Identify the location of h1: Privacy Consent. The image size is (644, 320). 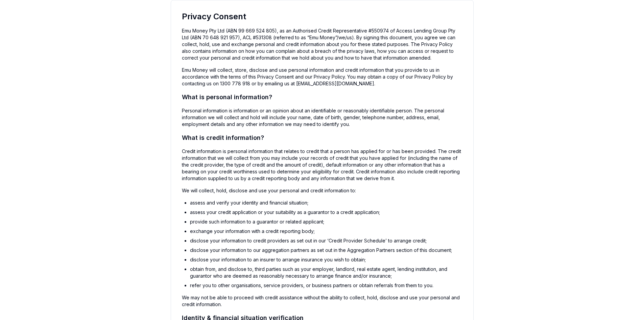
(322, 17).